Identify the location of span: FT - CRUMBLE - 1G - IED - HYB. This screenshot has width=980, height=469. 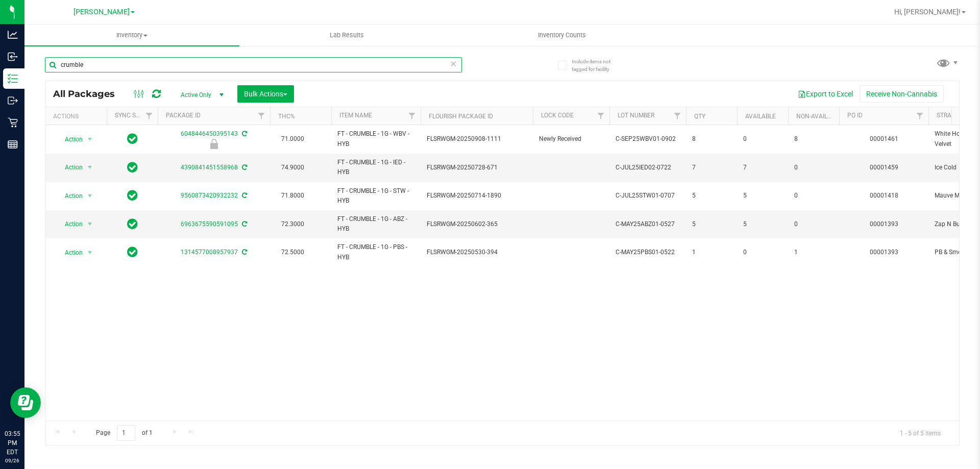
(376, 167).